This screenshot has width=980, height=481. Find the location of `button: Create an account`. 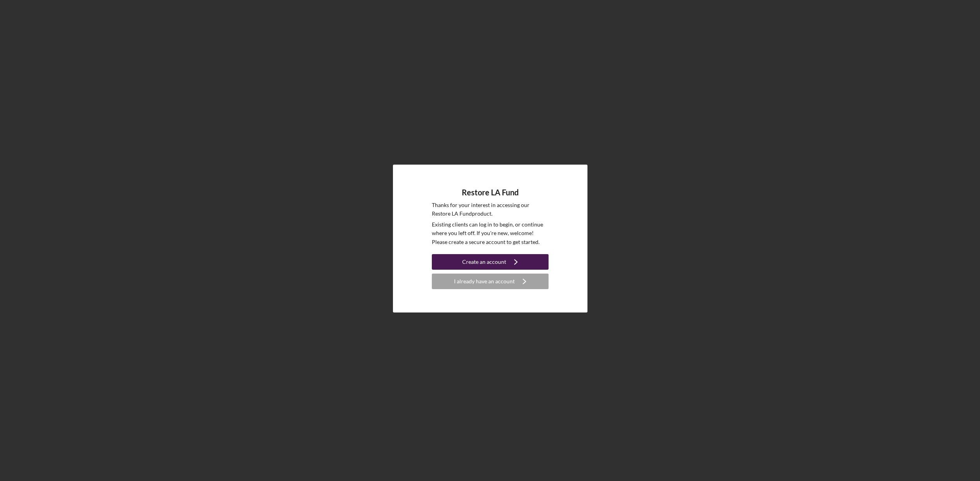

button: Create an account is located at coordinates (490, 262).